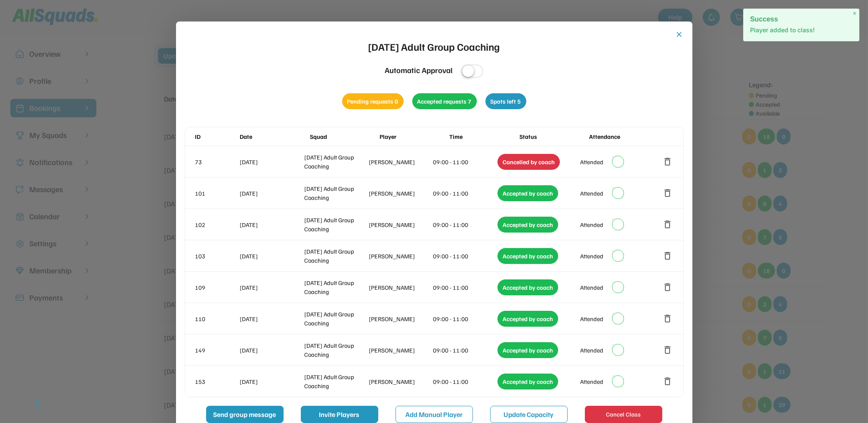 The height and width of the screenshot is (423, 868). Describe the element at coordinates (274, 136) in the screenshot. I see `div: Date` at that location.